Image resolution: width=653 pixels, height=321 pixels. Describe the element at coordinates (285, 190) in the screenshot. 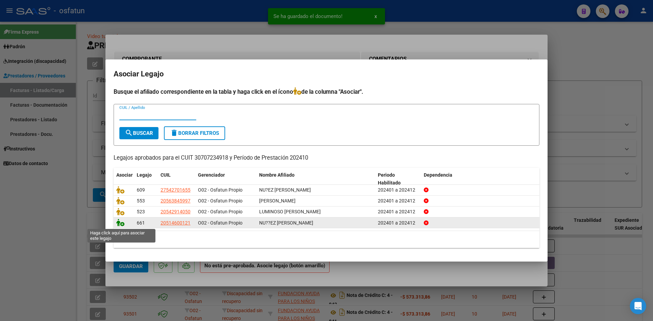

I see `span: NU?EZ GONZALEZ FLOR AYLEN` at that location.